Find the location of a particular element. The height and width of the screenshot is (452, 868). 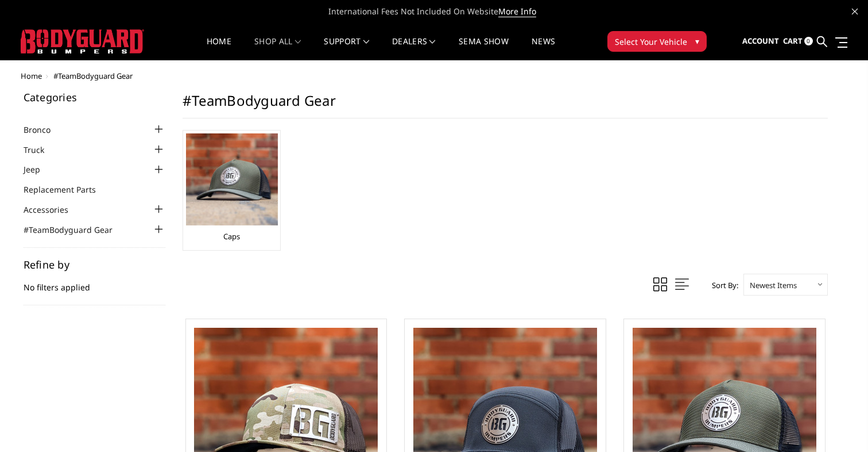

a: Bronco is located at coordinates (44, 129).